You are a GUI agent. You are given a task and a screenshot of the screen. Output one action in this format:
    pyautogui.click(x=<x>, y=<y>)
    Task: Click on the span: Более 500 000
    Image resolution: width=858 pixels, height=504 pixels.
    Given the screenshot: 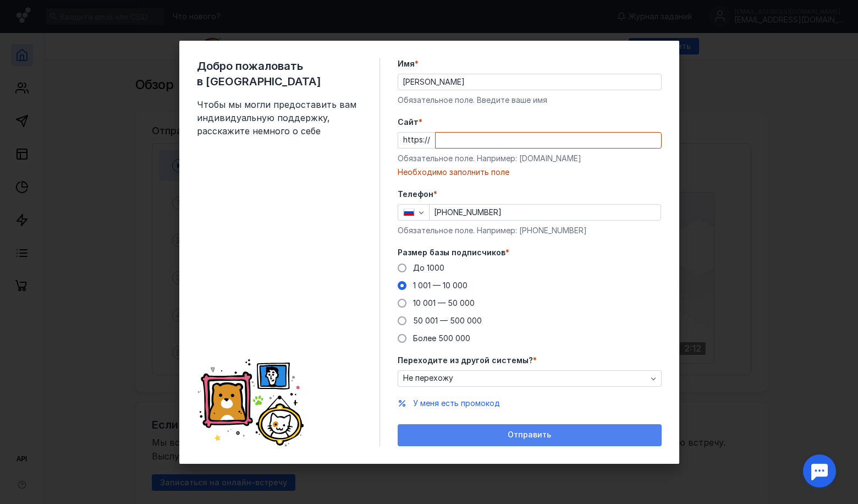 What is the action you would take?
    pyautogui.click(x=442, y=338)
    